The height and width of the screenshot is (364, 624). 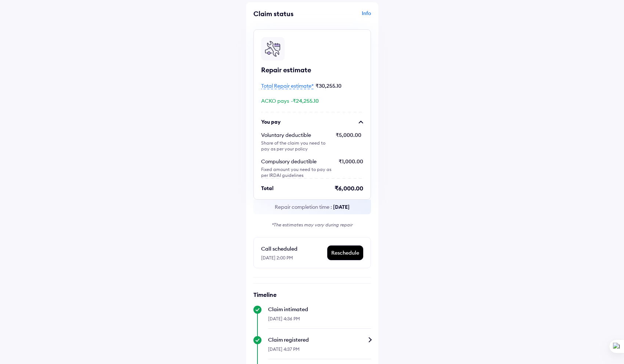 What do you see at coordinates (275, 101) in the screenshot?
I see `span: ACKO pays` at bounding box center [275, 101].